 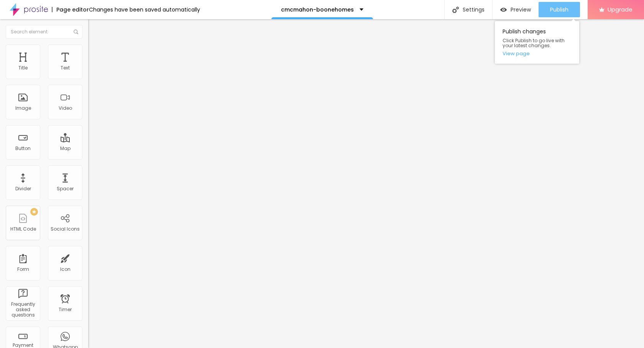 What do you see at coordinates (44, 32) in the screenshot?
I see `input: Search element` at bounding box center [44, 32].